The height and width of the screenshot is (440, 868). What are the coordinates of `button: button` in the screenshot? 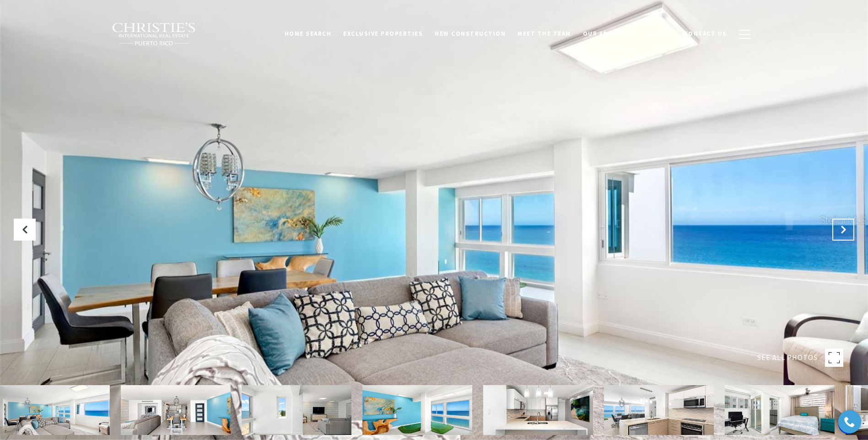 It's located at (745, 35).